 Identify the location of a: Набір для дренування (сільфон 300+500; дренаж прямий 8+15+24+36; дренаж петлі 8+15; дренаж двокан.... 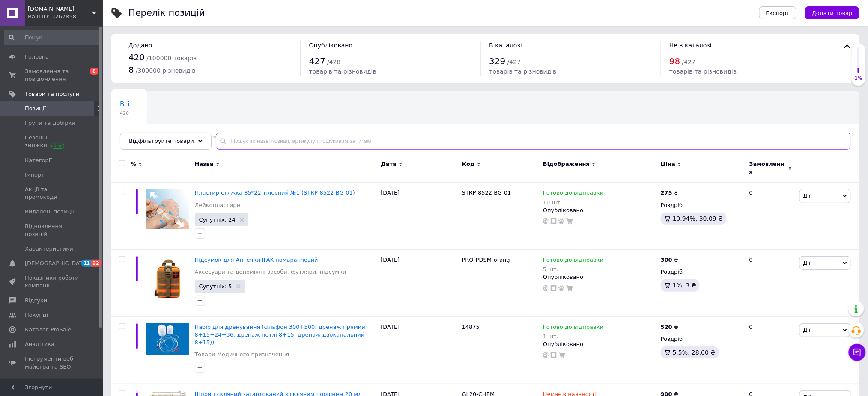
(280, 334).